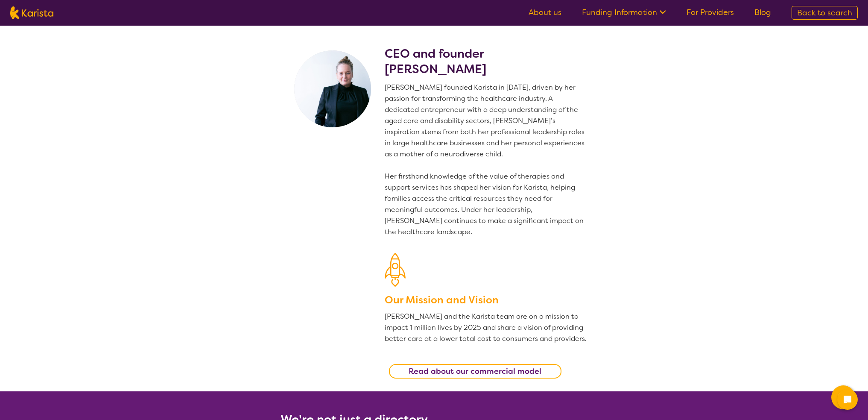 The height and width of the screenshot is (420, 868). Describe the element at coordinates (825, 13) in the screenshot. I see `a: Back to search` at that location.